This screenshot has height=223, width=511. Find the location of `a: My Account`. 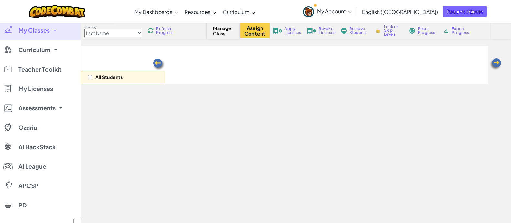

a: My Account is located at coordinates (327, 11).